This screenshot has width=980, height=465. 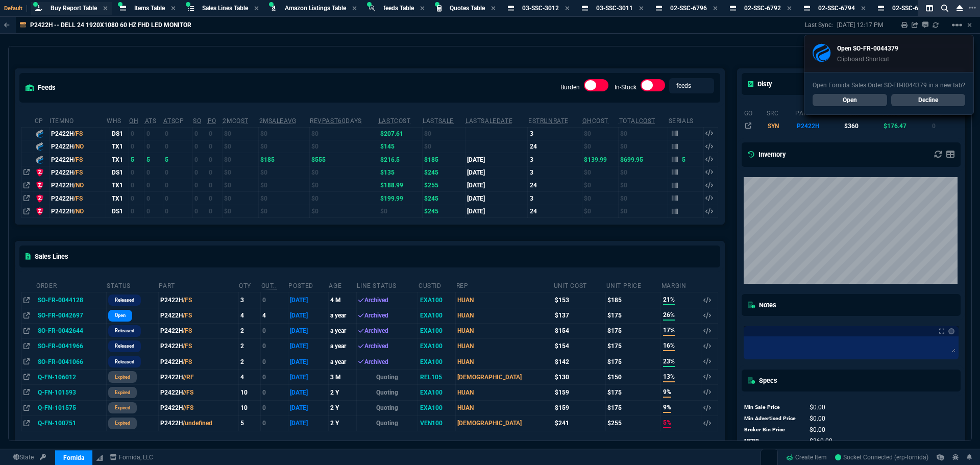 I want to click on td: SO-FR-0042697, so click(x=71, y=316).